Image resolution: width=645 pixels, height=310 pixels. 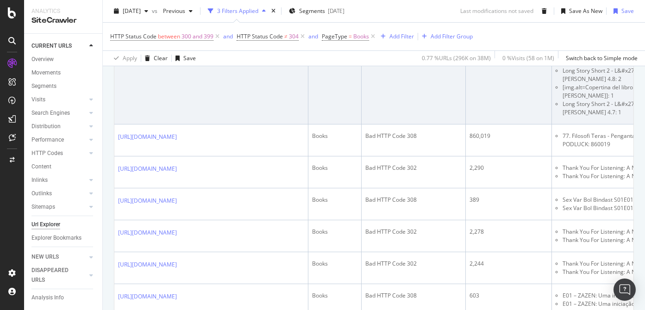 I want to click on div: Switch back to Simple mode, so click(x=602, y=58).